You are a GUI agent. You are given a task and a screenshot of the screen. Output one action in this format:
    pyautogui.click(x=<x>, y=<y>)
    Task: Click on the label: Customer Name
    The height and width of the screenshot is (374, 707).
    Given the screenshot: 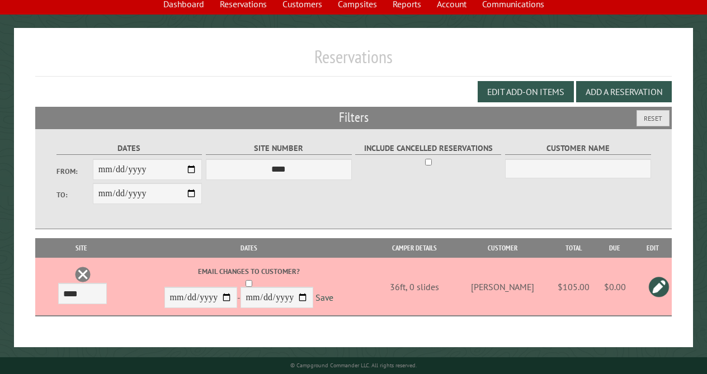 What is the action you would take?
    pyautogui.click(x=578, y=148)
    